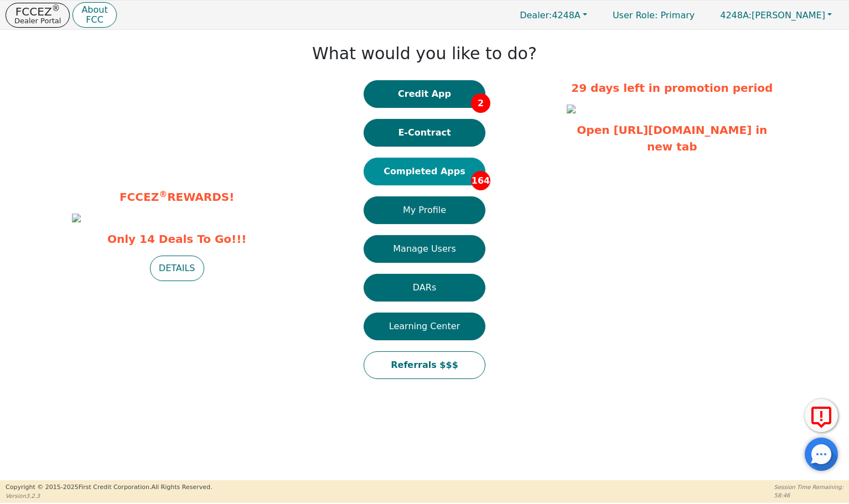  What do you see at coordinates (550, 15) in the screenshot?
I see `span: 4248A` at bounding box center [550, 15].